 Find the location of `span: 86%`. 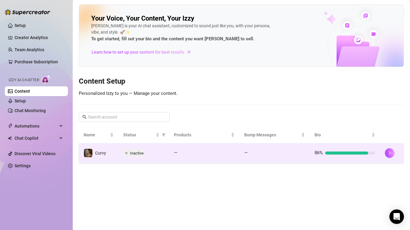

span: 86% is located at coordinates (319, 153).